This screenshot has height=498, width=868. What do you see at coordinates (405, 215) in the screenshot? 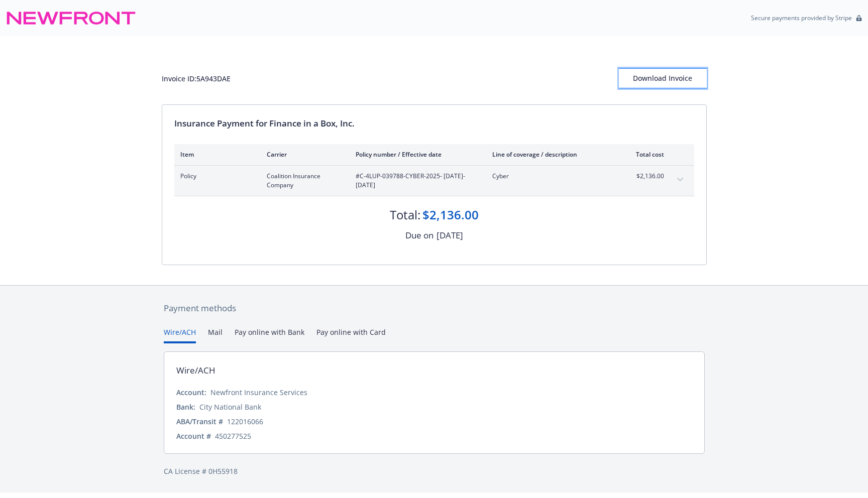
I see `div: Total:` at bounding box center [405, 215].